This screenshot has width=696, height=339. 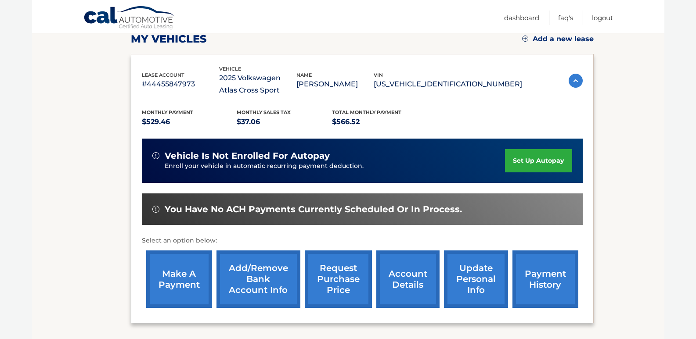 What do you see at coordinates (167, 112) in the screenshot?
I see `span: Monthly Payment` at bounding box center [167, 112].